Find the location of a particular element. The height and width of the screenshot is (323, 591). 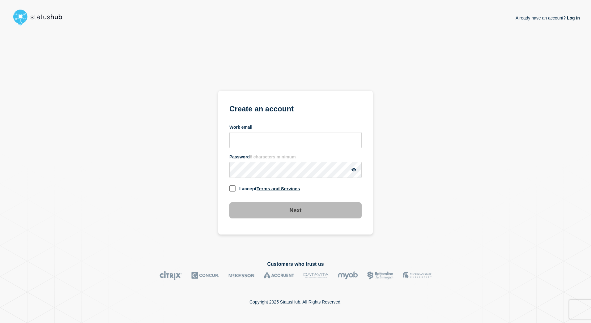

img: Bottomline logo is located at coordinates (380, 275).